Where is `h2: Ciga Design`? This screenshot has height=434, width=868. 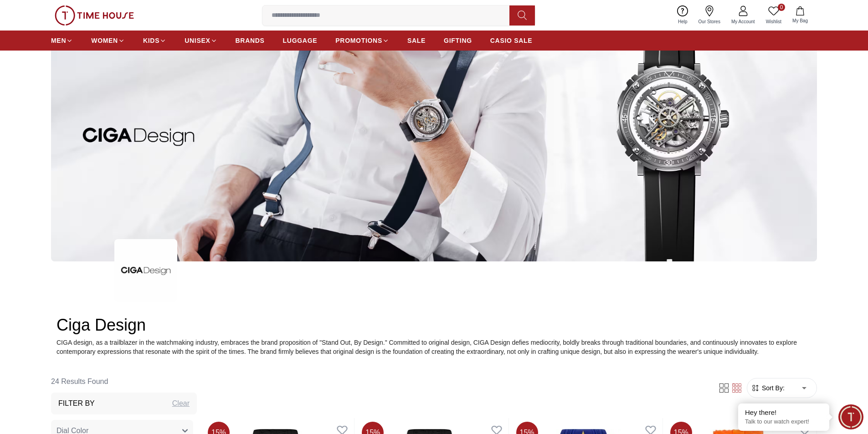
h2: Ciga Design is located at coordinates (434, 326).